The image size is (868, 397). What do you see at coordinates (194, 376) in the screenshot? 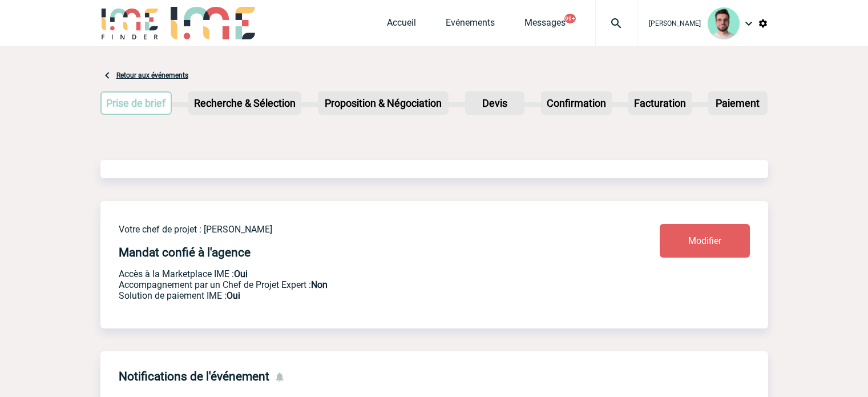
I see `h4: Notifications de l'événement` at bounding box center [194, 376].